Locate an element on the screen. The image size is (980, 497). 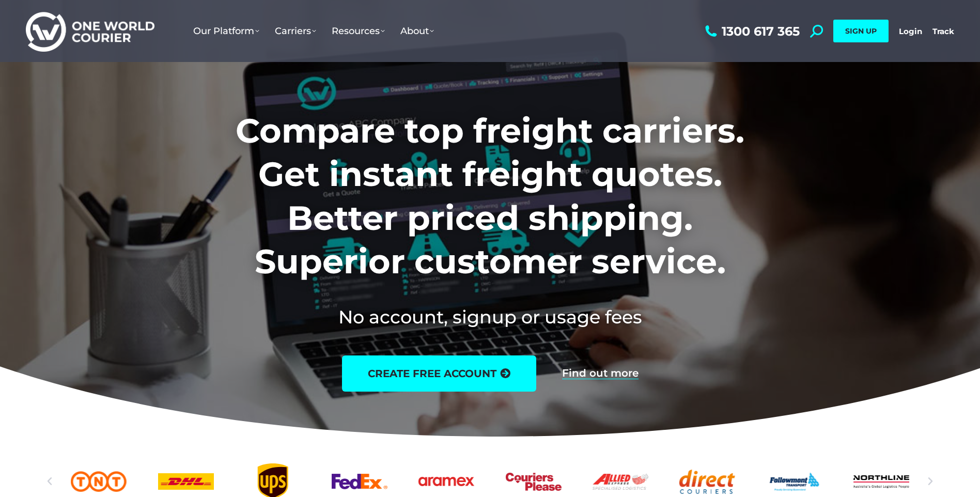
a: Find out more is located at coordinates (600, 374).